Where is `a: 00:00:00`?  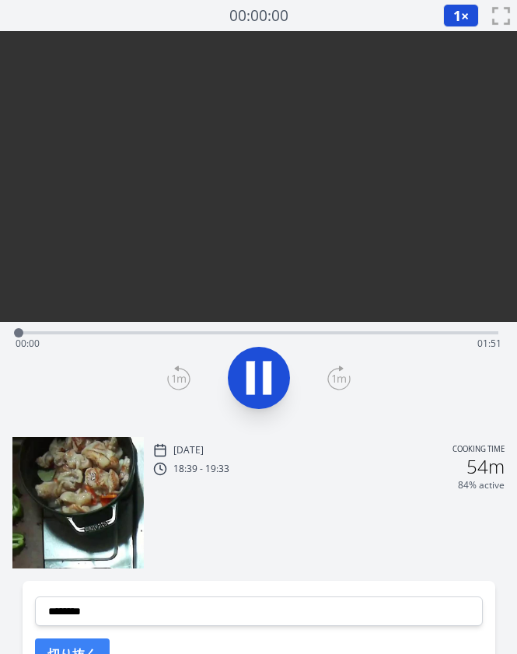
a: 00:00:00 is located at coordinates (259, 16).